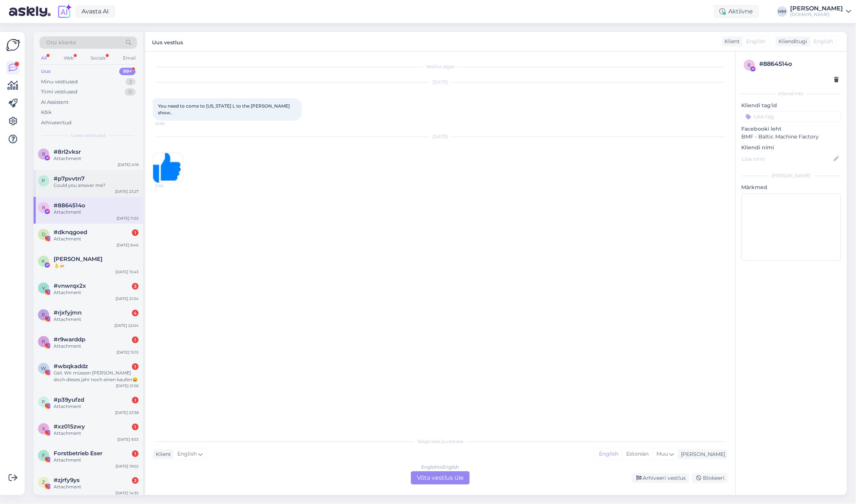 The height and width of the screenshot is (504, 856). What do you see at coordinates (787, 159) in the screenshot?
I see `input: Lisa nimi` at bounding box center [787, 159].